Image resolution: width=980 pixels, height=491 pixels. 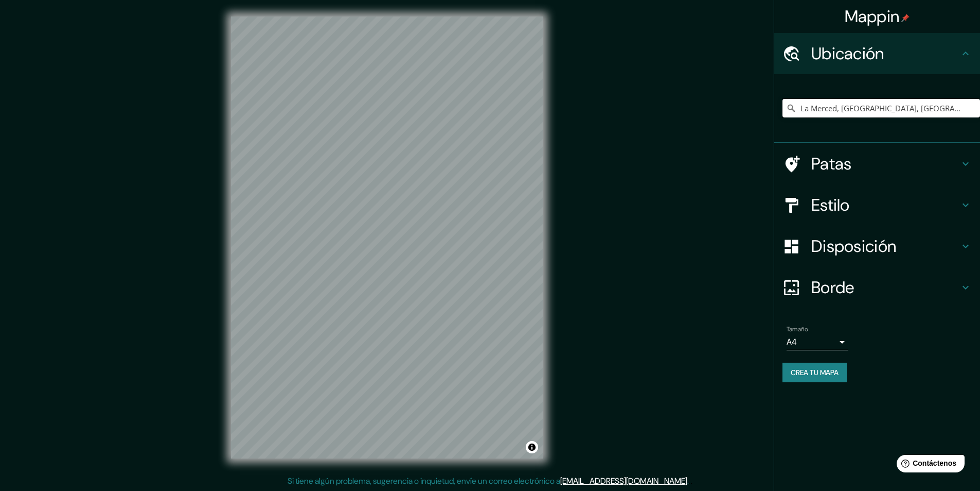 What do you see at coordinates (877, 288) in the screenshot?
I see `div: Borde` at bounding box center [877, 288].